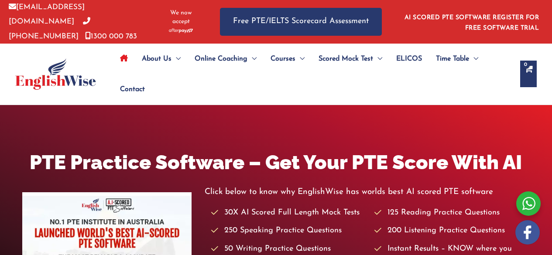 This screenshot has height=255, width=552. What do you see at coordinates (276, 162) in the screenshot?
I see `h1: PTE Practice Software – Get Your PTE Score With AI` at bounding box center [276, 162].